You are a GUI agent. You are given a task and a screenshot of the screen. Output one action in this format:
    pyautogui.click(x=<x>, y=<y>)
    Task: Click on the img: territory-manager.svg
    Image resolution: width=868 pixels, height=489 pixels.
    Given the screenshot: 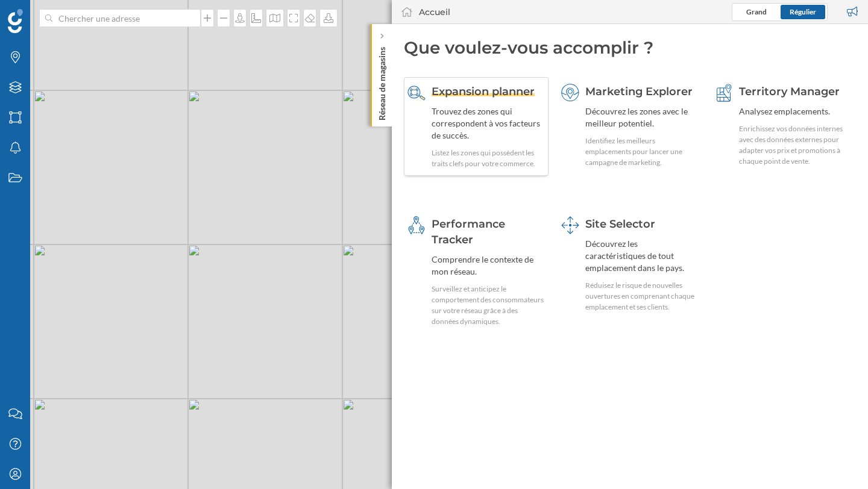 What is the action you would take?
    pyautogui.click(x=724, y=93)
    